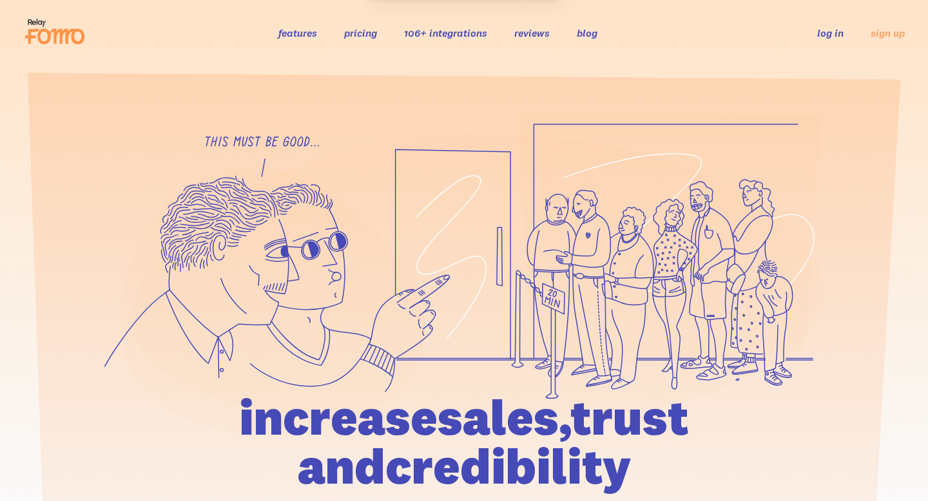 This screenshot has width=928, height=501. What do you see at coordinates (360, 33) in the screenshot?
I see `a: pricing` at bounding box center [360, 33].